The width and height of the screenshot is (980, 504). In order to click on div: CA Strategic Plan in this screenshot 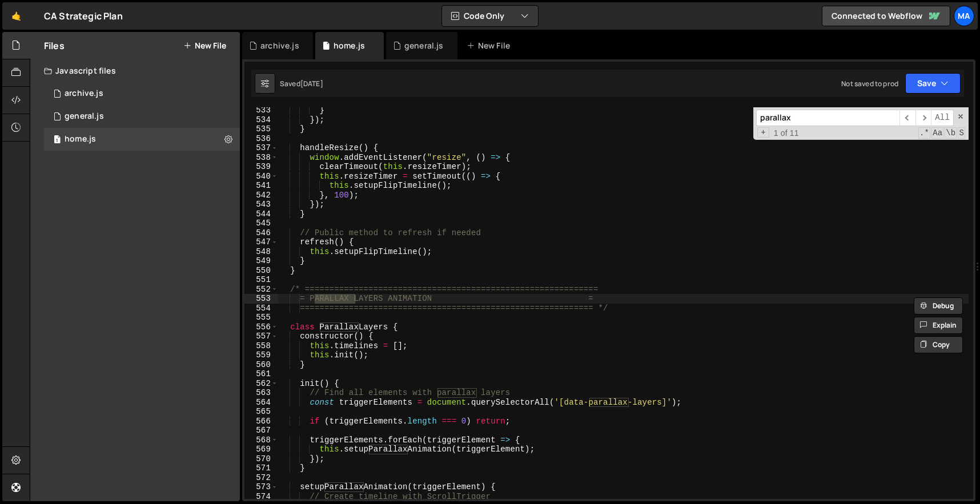, I will do `click(83, 16)`.